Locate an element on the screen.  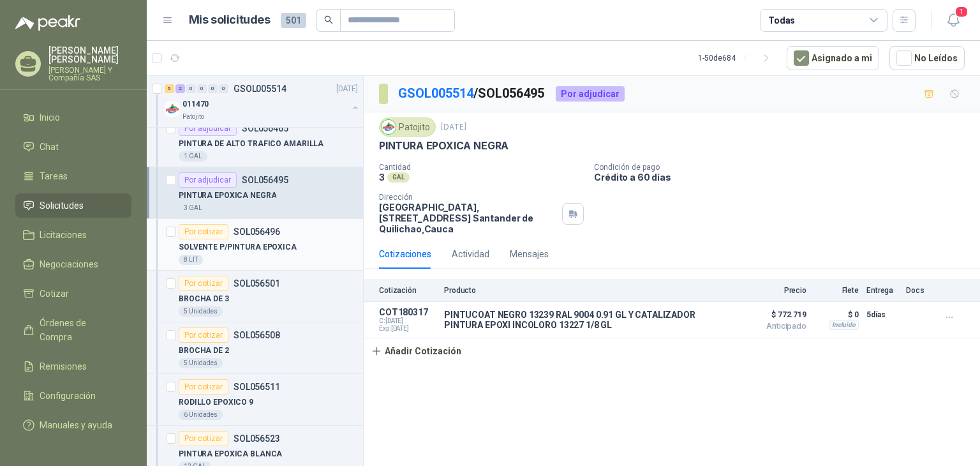
a: Chat is located at coordinates (73, 147).